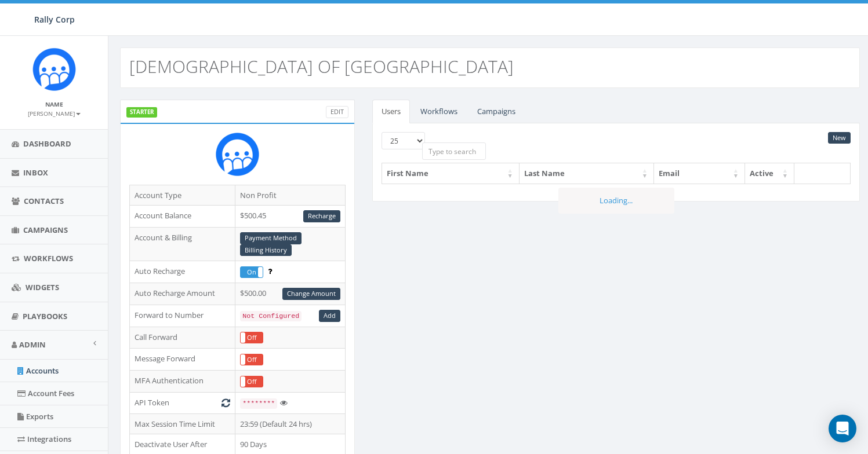  Describe the element at coordinates (45, 316) in the screenshot. I see `span: Playbooks` at that location.